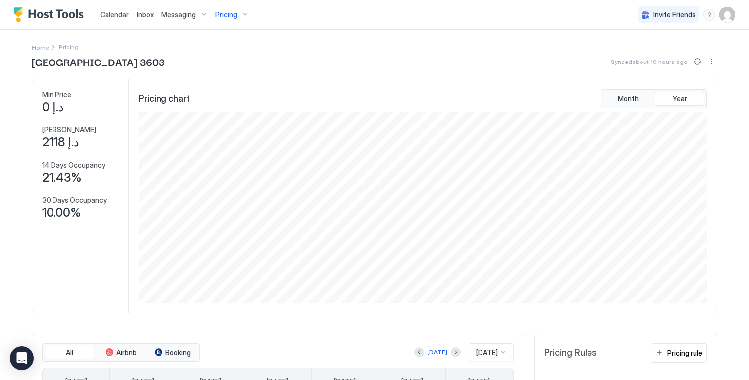  Describe the element at coordinates (679, 352) in the screenshot. I see `button: Pricing rule` at that location.